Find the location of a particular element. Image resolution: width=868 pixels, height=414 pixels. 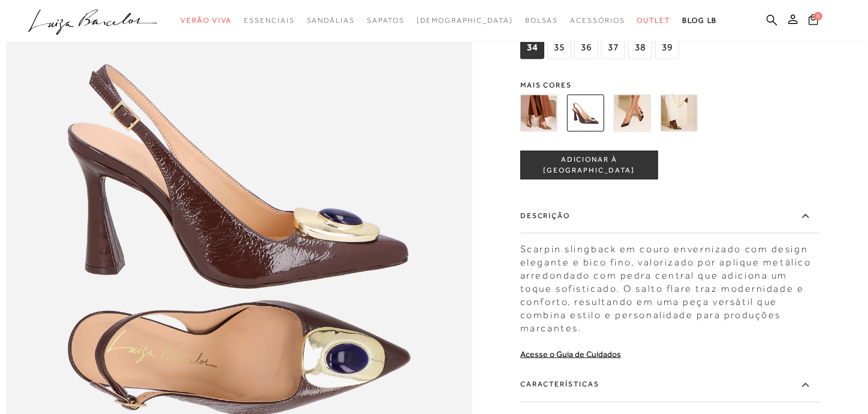

span: Sapatos is located at coordinates (385, 20).